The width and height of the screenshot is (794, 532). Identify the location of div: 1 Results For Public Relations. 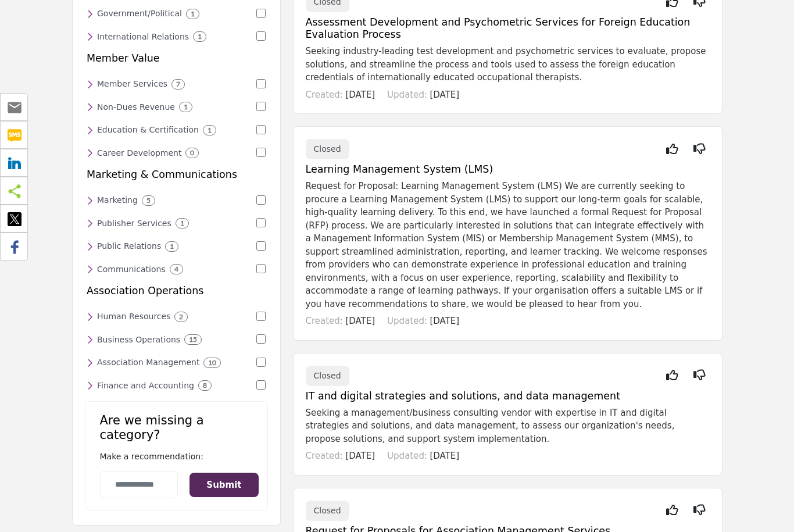
(172, 246).